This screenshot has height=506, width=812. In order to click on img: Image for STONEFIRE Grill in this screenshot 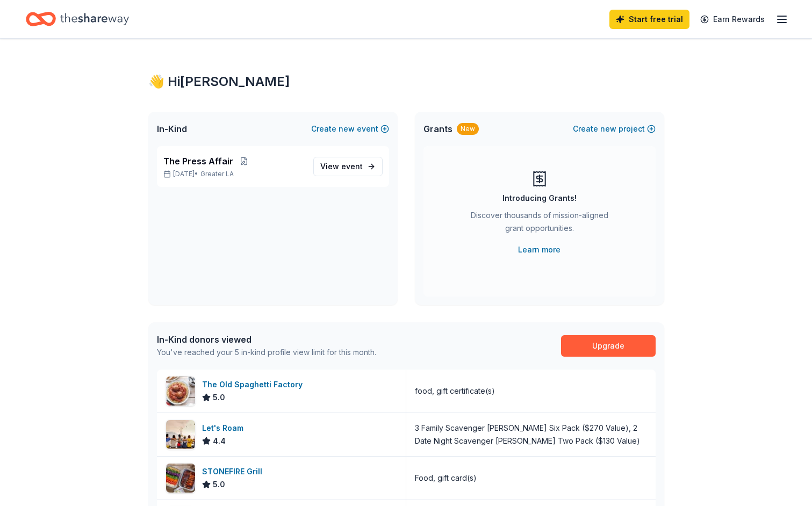, I will do `click(180, 478)`.